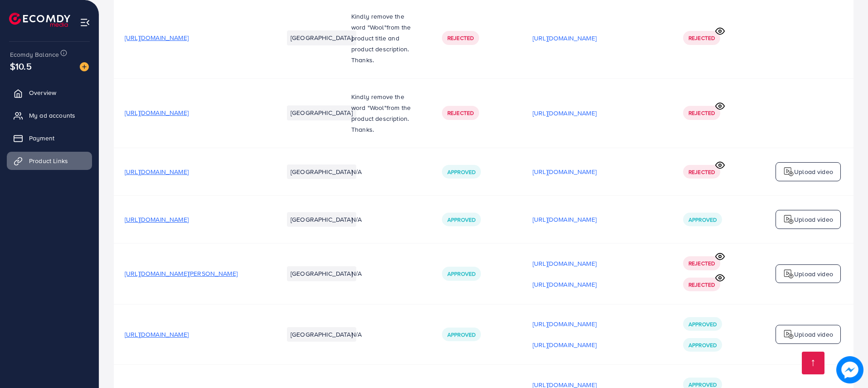  What do you see at coordinates (41, 138) in the screenshot?
I see `span: Payment` at bounding box center [41, 138].